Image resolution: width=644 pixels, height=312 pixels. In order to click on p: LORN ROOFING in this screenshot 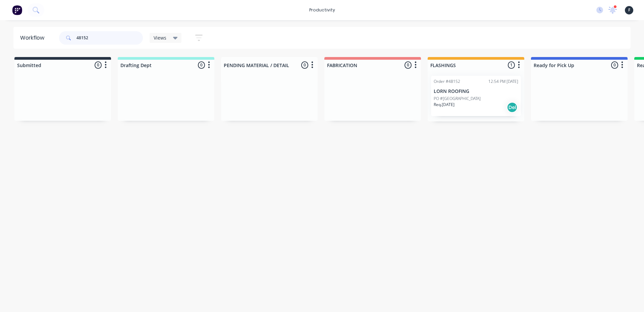, I will do `click(476, 91)`.